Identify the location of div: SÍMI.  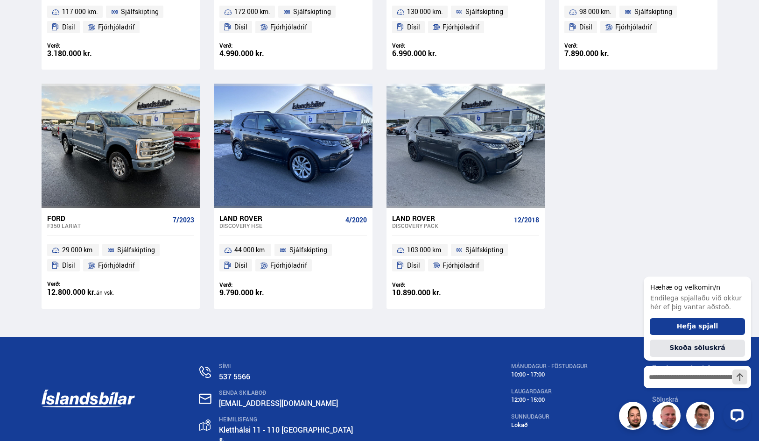
(333, 366).